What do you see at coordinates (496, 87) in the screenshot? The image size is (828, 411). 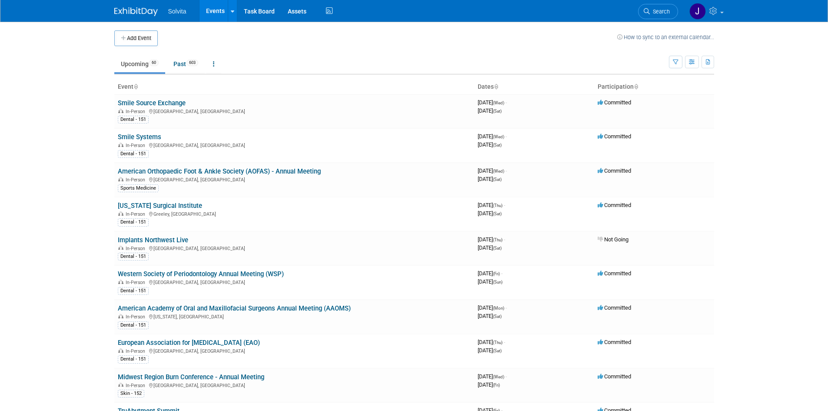 I see `a: Sort by Start Date` at bounding box center [496, 87].